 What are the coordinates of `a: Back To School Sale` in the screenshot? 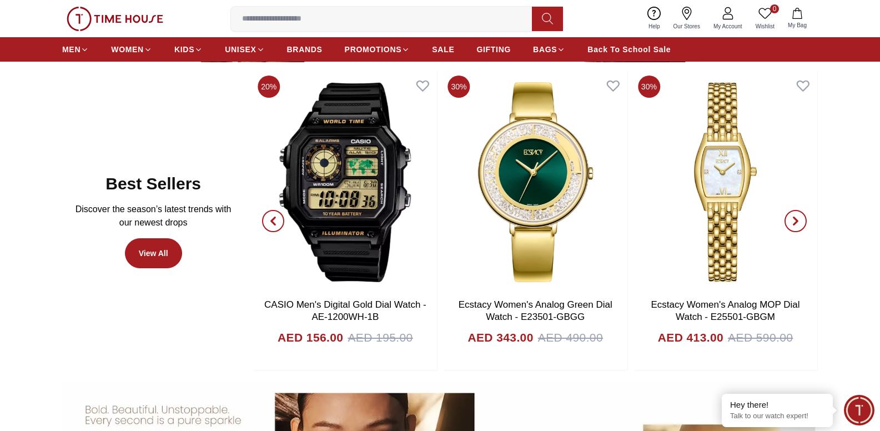 It's located at (629, 49).